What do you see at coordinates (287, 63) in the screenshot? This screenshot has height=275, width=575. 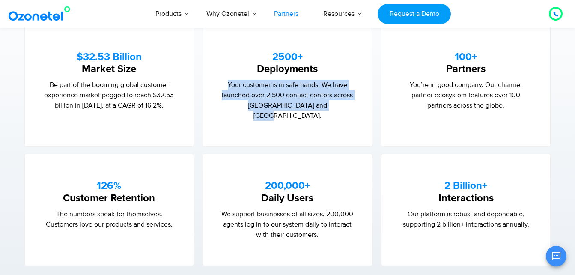 I see `h5: Deployments` at bounding box center [287, 63].